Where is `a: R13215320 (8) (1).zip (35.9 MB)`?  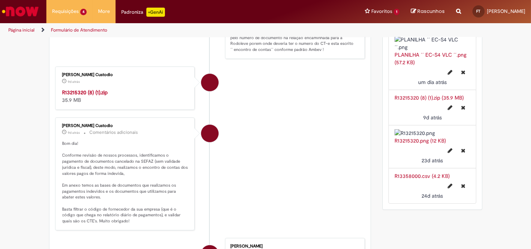
a: R13215320 (8) (1).zip (35.9 MB) is located at coordinates (429, 98).